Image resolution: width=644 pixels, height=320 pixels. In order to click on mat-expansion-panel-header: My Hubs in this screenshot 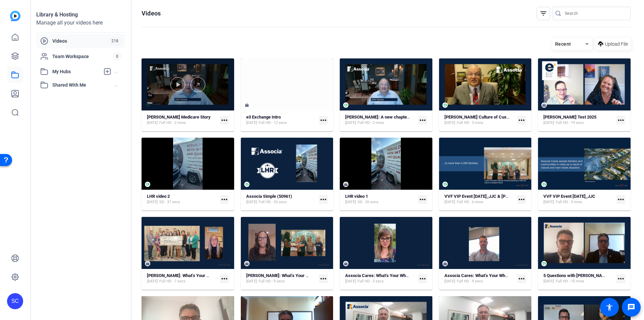, I will do `click(81, 71)`.